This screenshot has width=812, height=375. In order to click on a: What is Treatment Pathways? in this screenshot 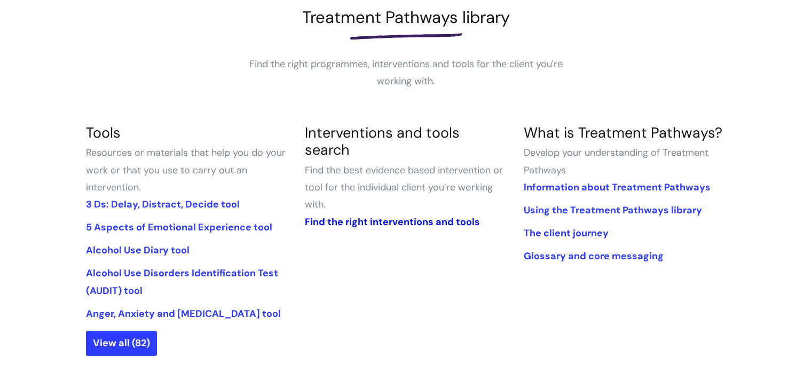, I will do `click(622, 132)`.